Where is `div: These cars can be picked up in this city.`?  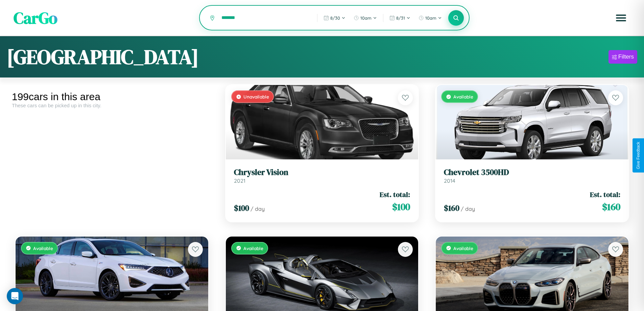
div: These cars can be picked up in this city. is located at coordinates (112, 105).